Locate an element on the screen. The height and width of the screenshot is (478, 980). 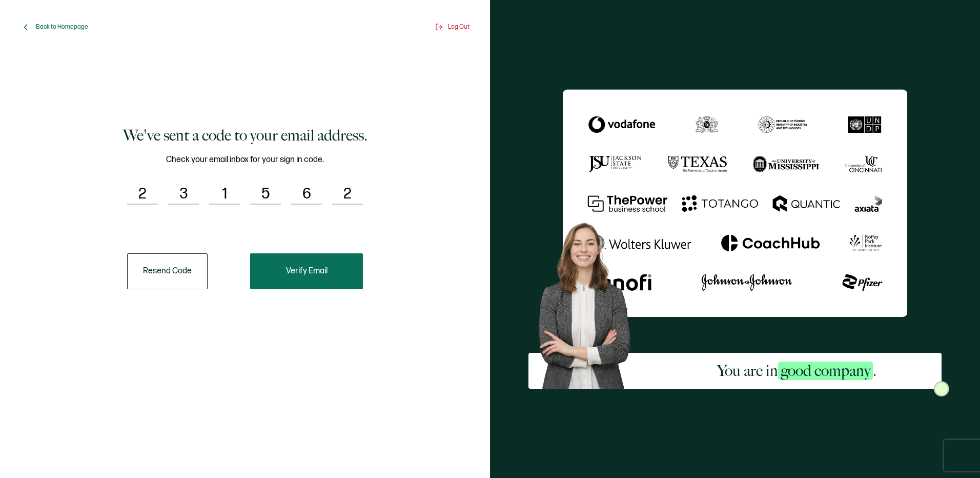
span: Log Out is located at coordinates (459, 26).